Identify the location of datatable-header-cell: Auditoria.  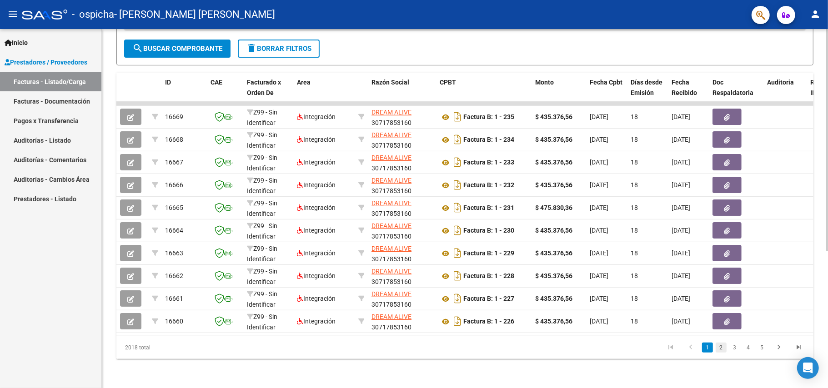
(785, 93).